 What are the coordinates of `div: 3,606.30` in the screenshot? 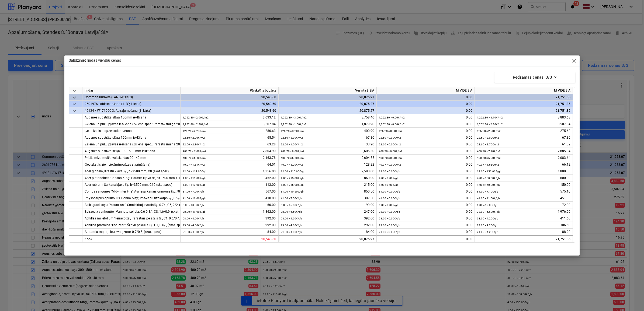 It's located at (327, 151).